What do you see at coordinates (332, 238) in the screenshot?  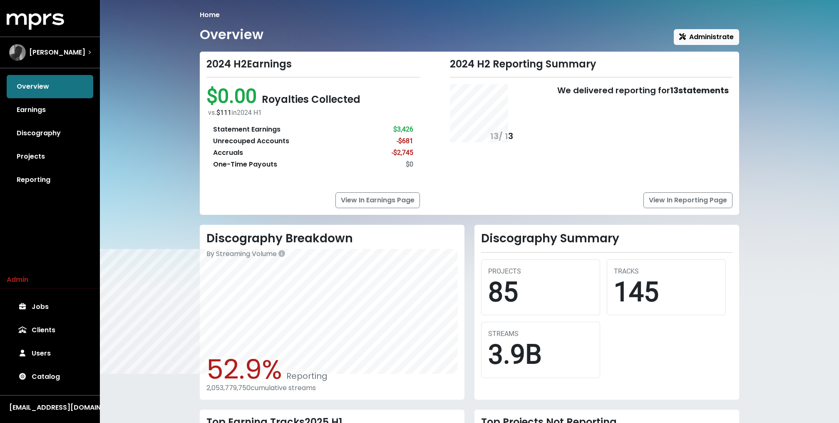 I see `h2: Discography Breakdown` at bounding box center [332, 238].